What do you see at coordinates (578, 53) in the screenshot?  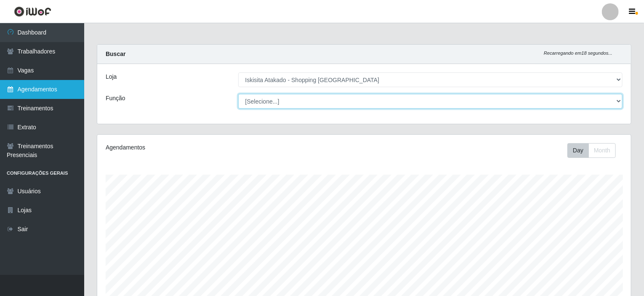 I see `i: Recarregando em 18 segundos...` at bounding box center [578, 53].